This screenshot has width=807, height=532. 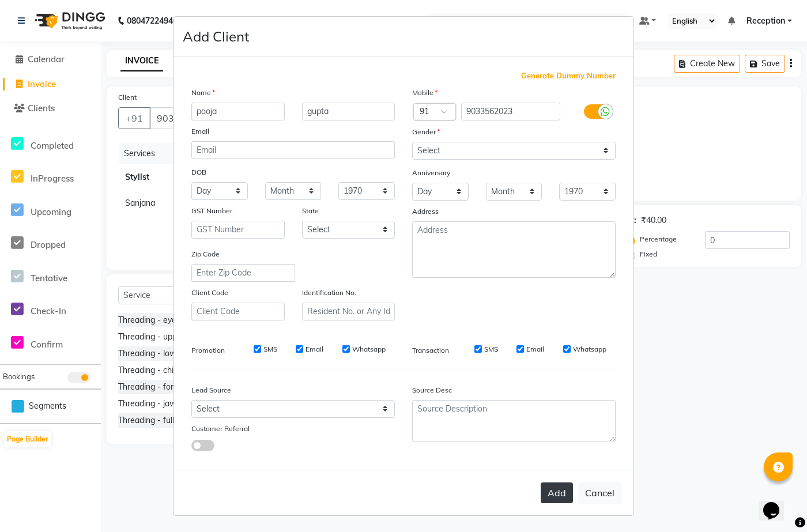 I want to click on label: GST Number, so click(x=212, y=211).